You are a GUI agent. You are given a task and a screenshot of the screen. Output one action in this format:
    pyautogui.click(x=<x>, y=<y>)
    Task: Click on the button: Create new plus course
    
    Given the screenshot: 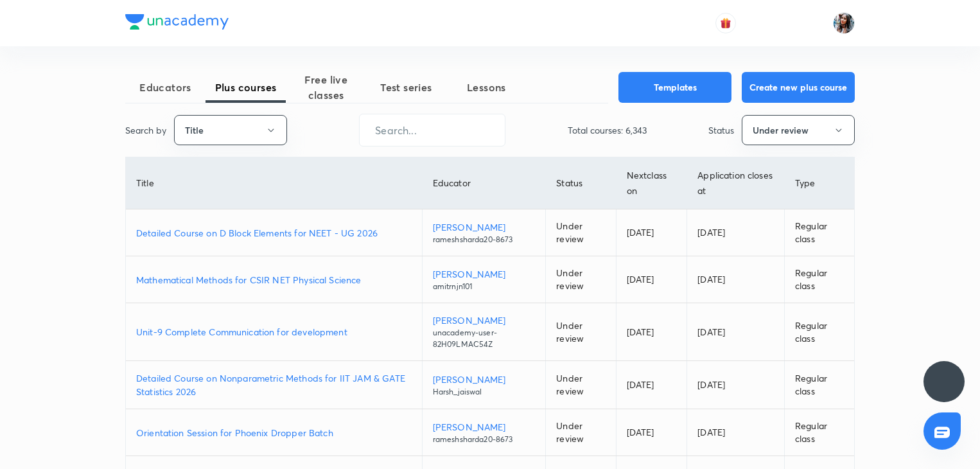 What is the action you would take?
    pyautogui.click(x=798, y=88)
    